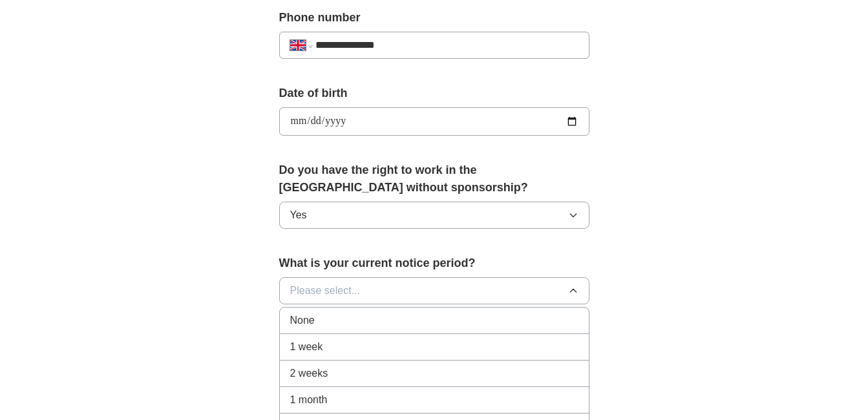 The height and width of the screenshot is (420, 868). What do you see at coordinates (434, 17) in the screenshot?
I see `label: Phone number` at bounding box center [434, 17].